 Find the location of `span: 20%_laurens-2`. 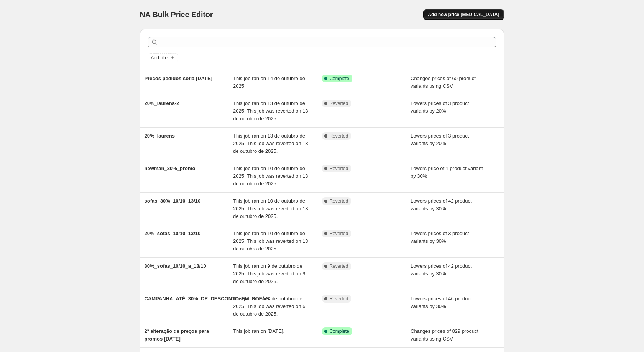

span: 20%_laurens-2 is located at coordinates (162, 103).